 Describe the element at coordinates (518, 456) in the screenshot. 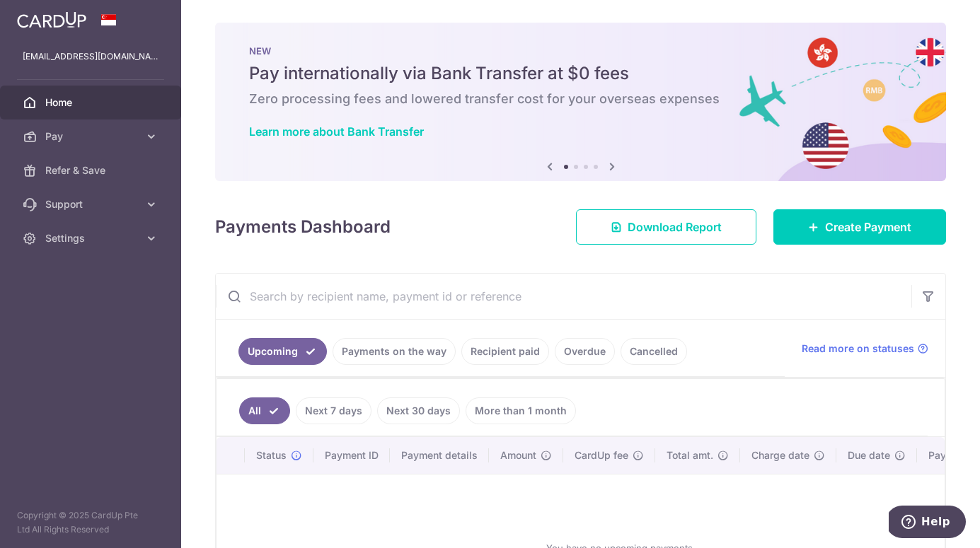

I see `span: Amount` at that location.